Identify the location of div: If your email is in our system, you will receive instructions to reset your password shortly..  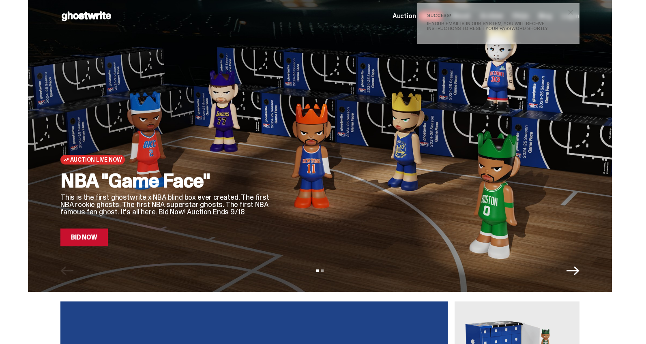
(495, 26).